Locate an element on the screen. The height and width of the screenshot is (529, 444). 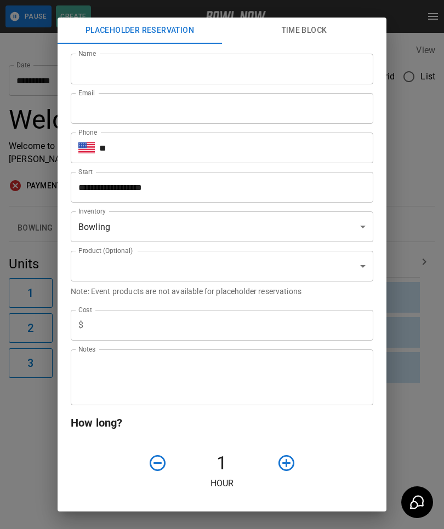
label: Phone is located at coordinates (88, 132).